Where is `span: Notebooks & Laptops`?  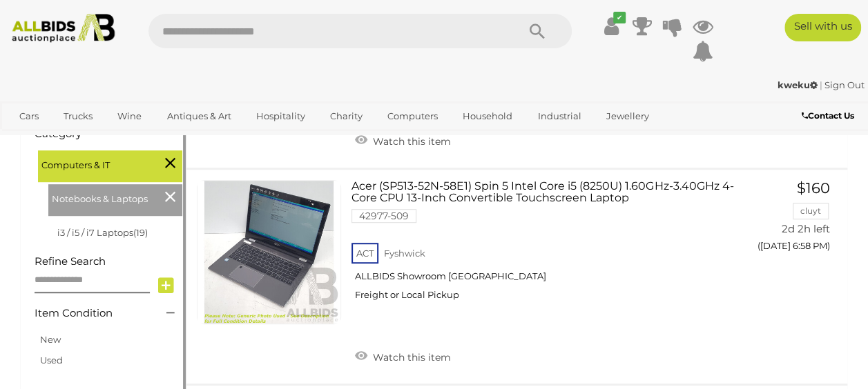 span: Notebooks & Laptops is located at coordinates (103, 198).